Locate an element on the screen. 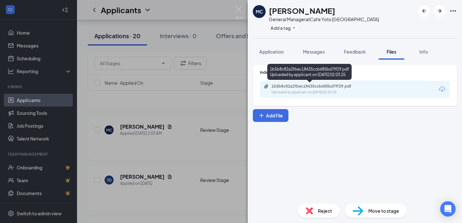 The height and width of the screenshot is (223, 462). svg: ArrowLeftNew is located at coordinates (424, 11).